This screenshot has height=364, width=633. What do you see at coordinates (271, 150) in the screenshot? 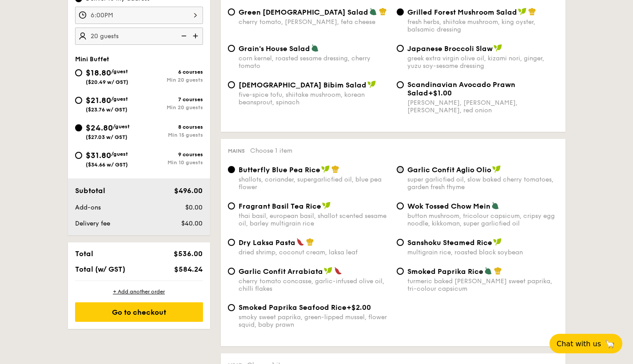
I see `span: Choose 1 item` at bounding box center [271, 150].